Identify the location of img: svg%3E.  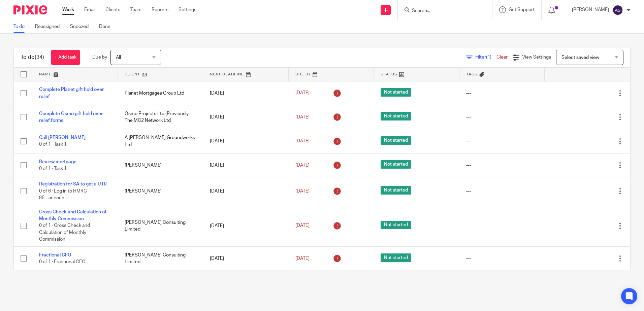
(618, 10).